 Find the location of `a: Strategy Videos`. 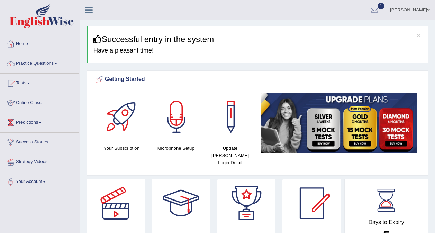

a: Strategy Videos is located at coordinates (40, 161).